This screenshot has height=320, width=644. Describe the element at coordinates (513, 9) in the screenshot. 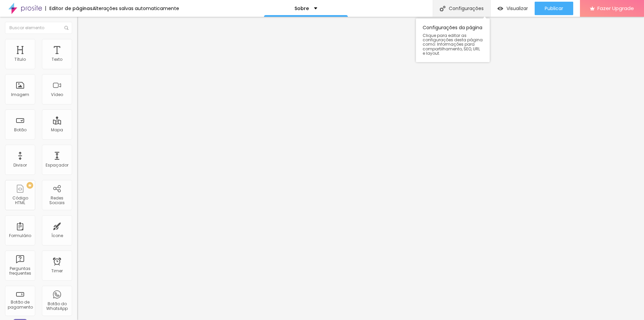

I see `button: Visualizar` at that location.